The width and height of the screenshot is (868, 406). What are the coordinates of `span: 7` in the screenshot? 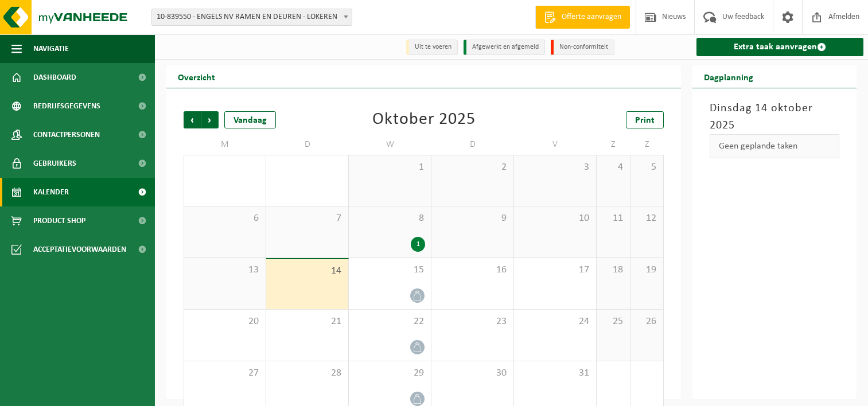 It's located at (307, 219).